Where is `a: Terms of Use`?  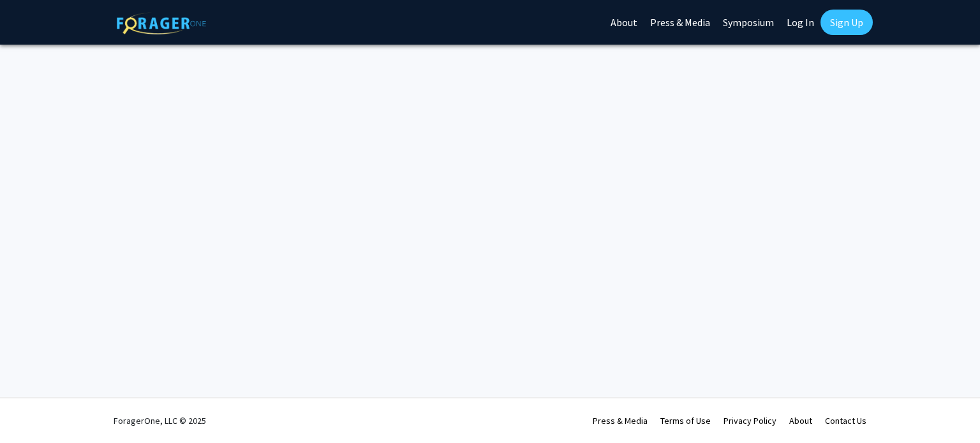 a: Terms of Use is located at coordinates (685, 420).